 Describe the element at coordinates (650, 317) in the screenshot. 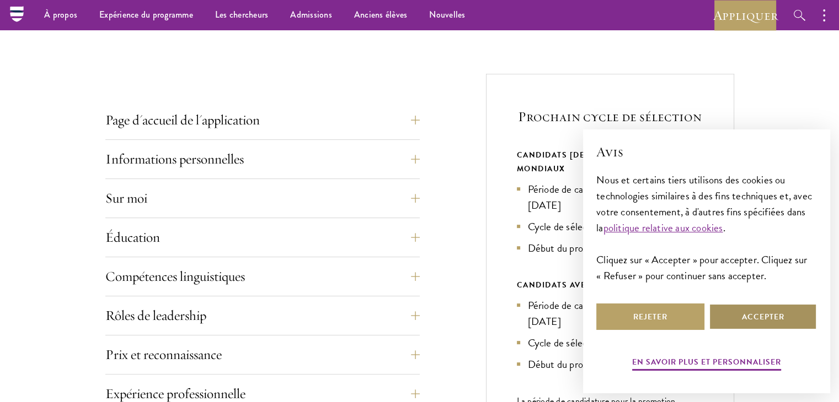

I see `button: Rejeter` at that location.